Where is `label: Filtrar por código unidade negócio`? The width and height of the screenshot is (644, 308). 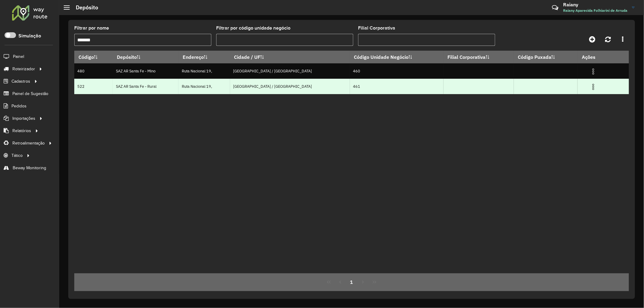
label: Filtrar por código unidade negócio is located at coordinates (253, 28).